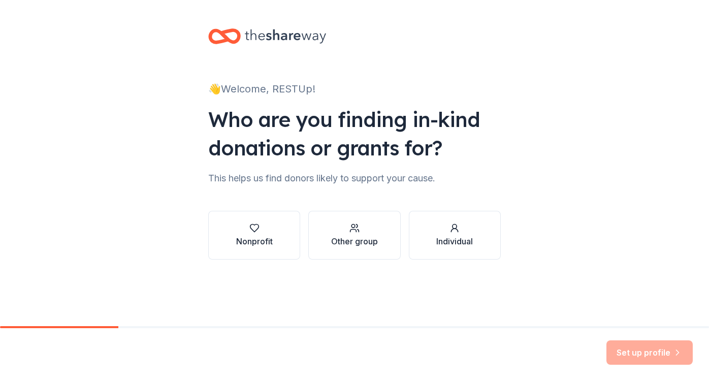  Describe the element at coordinates (254, 241) in the screenshot. I see `div: Nonprofit` at that location.